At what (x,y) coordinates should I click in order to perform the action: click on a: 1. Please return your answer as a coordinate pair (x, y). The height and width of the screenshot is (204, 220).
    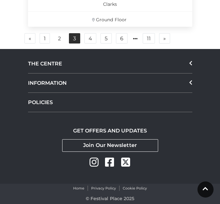
    Looking at the image, I should click on (45, 38).